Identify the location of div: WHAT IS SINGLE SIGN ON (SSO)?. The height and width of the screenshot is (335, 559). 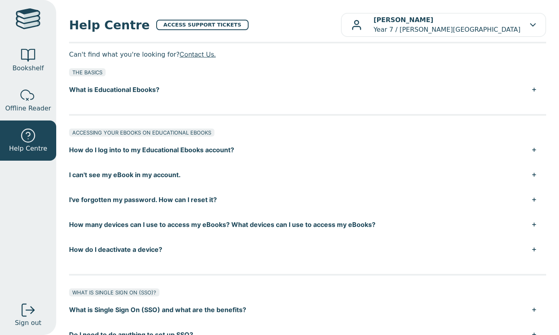
(114, 292).